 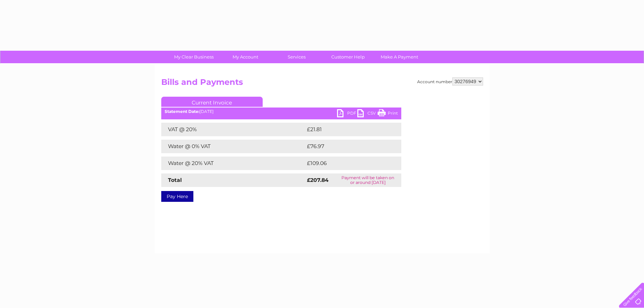 I want to click on a: Print, so click(x=388, y=114).